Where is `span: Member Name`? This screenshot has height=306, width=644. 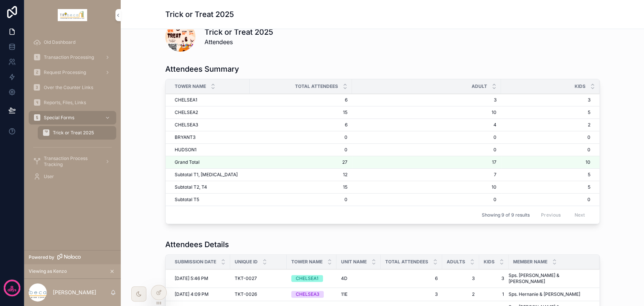
span: Member Name is located at coordinates (530, 261).